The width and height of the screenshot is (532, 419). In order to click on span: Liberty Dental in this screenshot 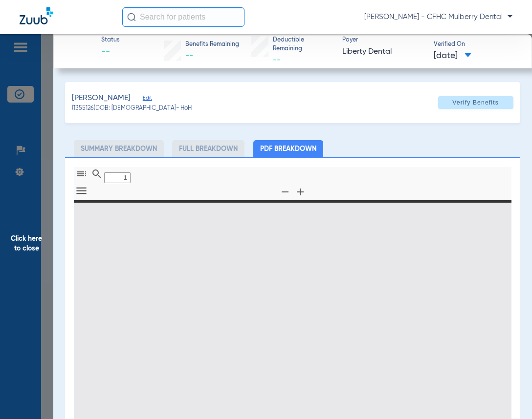, I will do `click(383, 52)`.